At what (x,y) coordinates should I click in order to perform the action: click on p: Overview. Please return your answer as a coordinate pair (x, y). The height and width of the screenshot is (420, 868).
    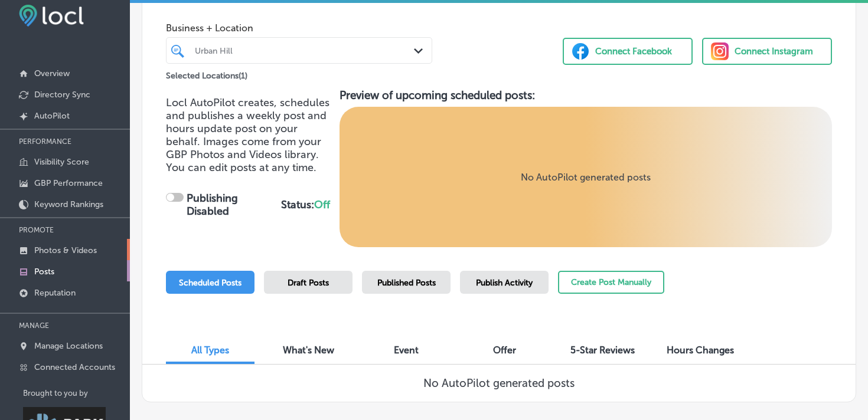
    Looking at the image, I should click on (52, 73).